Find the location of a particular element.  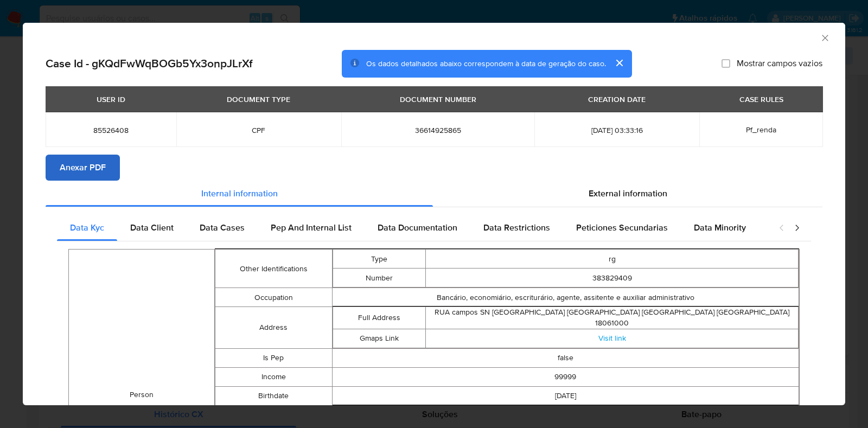

span: CPF is located at coordinates (259, 130).